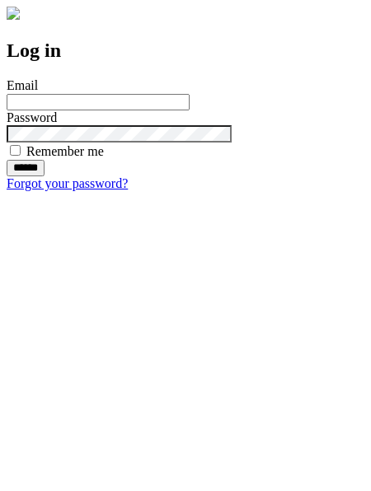 The height and width of the screenshot is (491, 371). Describe the element at coordinates (13, 13) in the screenshot. I see `img: logo-4e3dc11c47720685a147b03b5a06dd966a58ff35d612b21f08c02c0306f2b779.png` at that location.